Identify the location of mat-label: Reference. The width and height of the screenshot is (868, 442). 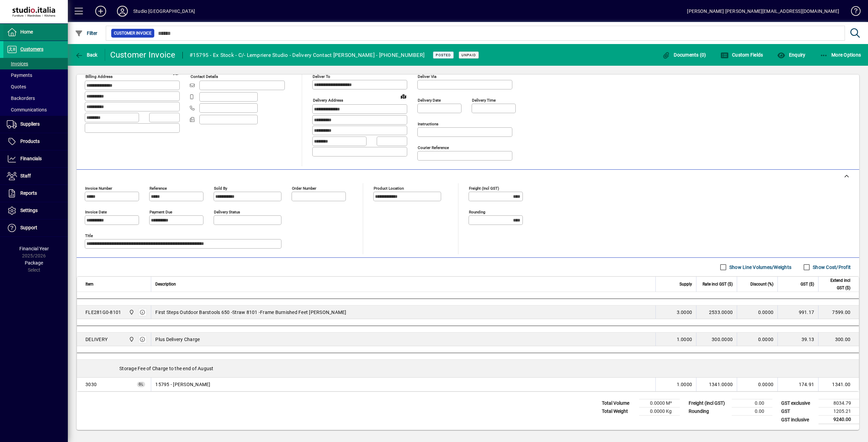
(158, 189).